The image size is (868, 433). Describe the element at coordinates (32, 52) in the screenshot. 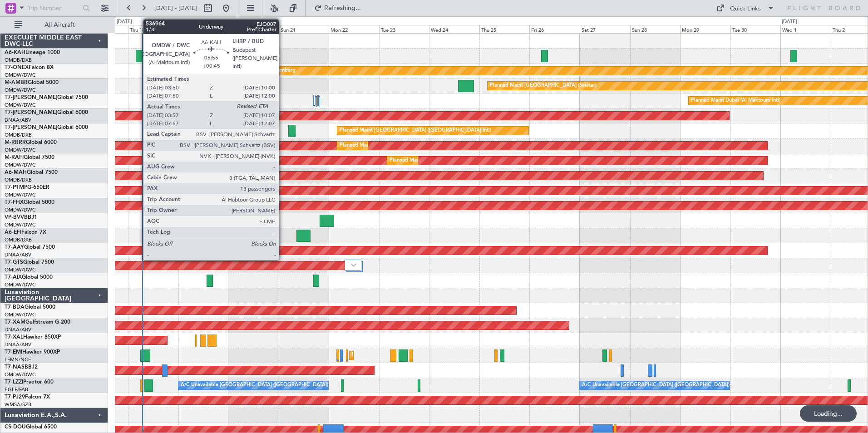

I see `a: A6-KAHLineage 1000` at that location.